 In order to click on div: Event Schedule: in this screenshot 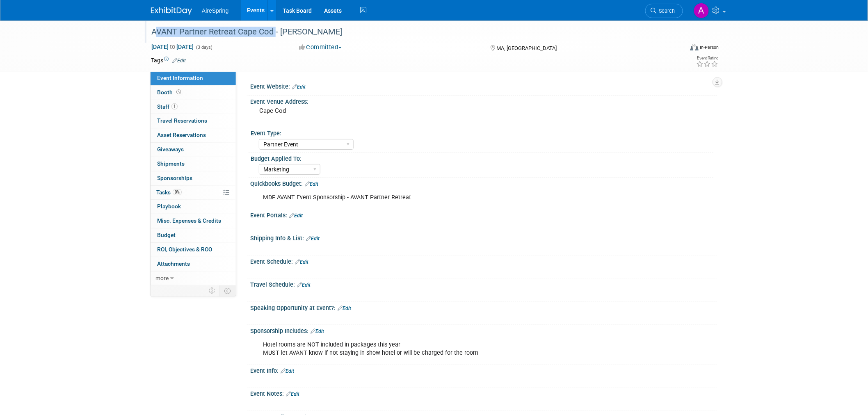, I will do `click(483, 260)`.